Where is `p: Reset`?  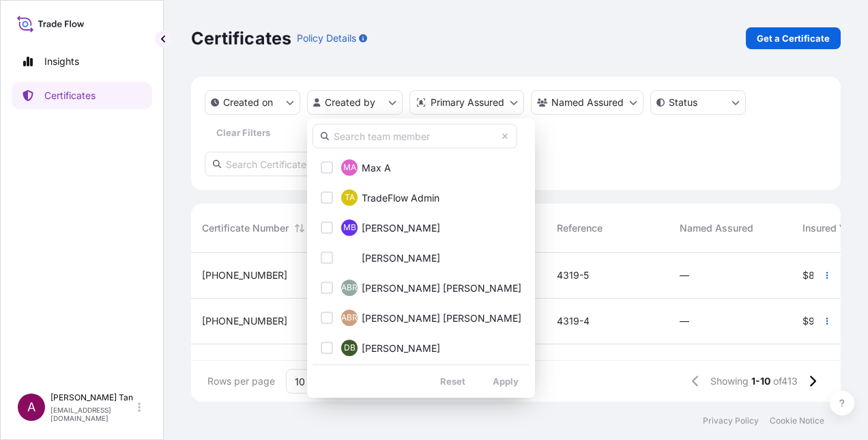 p: Reset is located at coordinates (452, 381).